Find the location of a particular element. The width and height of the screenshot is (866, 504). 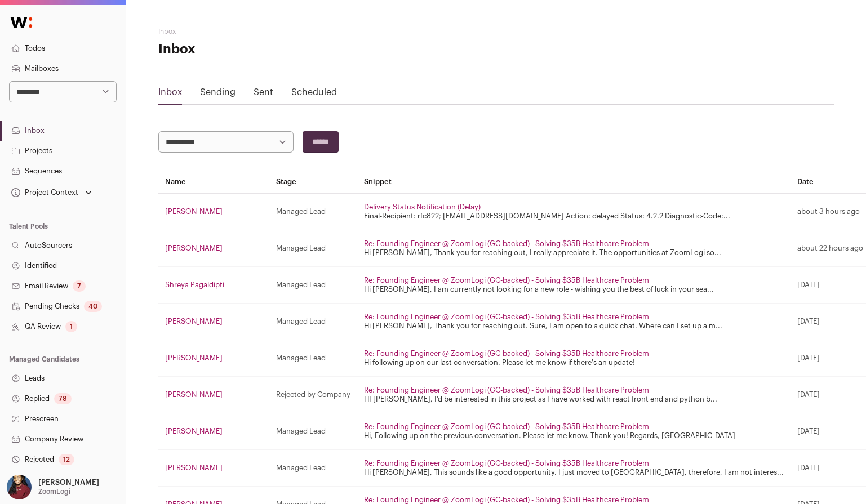

a: Sent is located at coordinates (263, 92).